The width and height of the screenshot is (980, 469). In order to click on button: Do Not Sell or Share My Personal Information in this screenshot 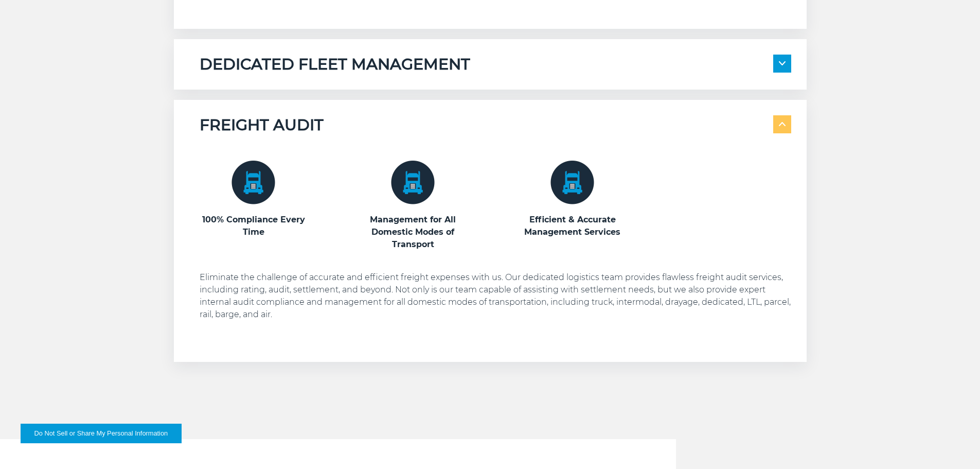, I will do `click(101, 433)`.